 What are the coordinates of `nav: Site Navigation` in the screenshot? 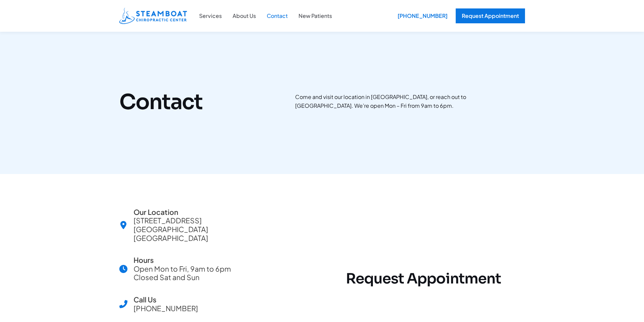 It's located at (265, 16).